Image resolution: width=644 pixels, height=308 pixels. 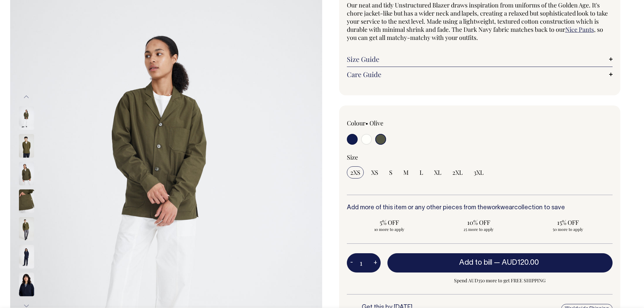 I want to click on span: 15% OFF, so click(x=568, y=222).